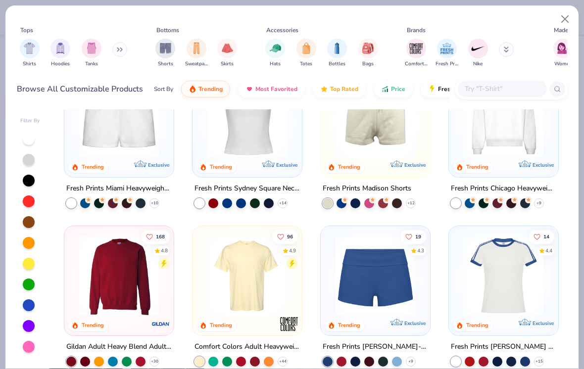 This screenshot has width=584, height=369. What do you see at coordinates (416, 64) in the screenshot?
I see `span: Comfort Colors` at bounding box center [416, 64].